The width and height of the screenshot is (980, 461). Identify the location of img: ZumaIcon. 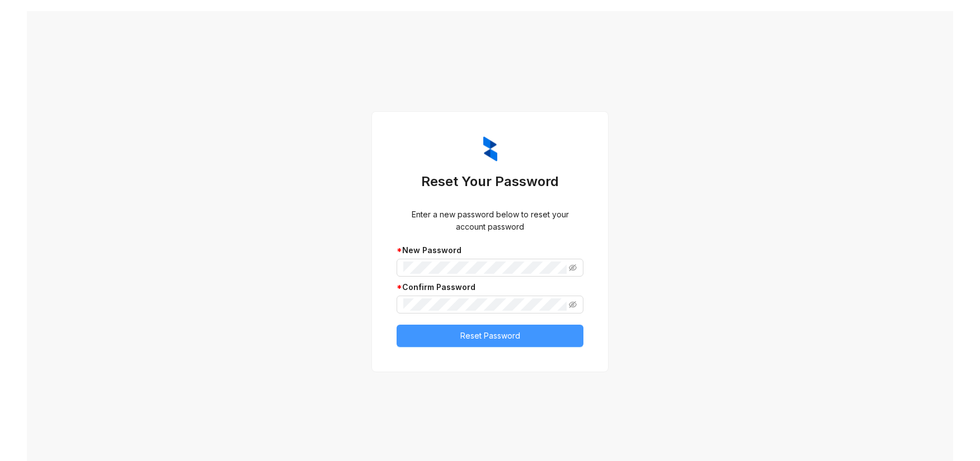
(490, 149).